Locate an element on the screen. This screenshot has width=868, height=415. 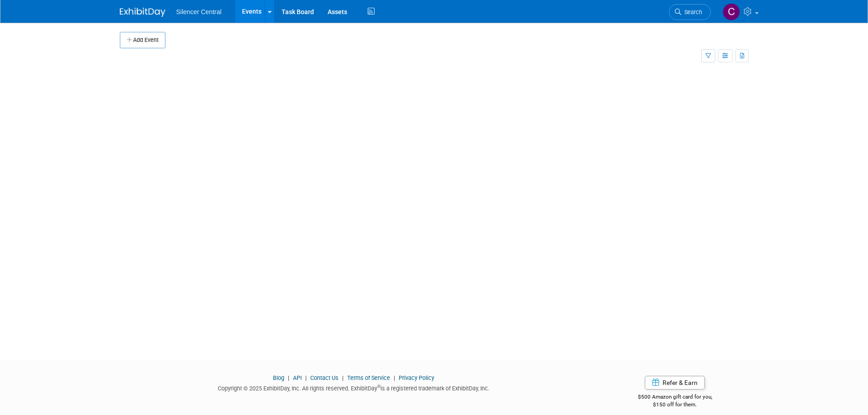
div: $150 off for them. is located at coordinates (675, 405).